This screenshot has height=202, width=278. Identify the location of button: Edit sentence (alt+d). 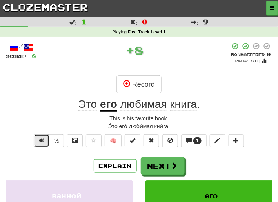
(218, 141).